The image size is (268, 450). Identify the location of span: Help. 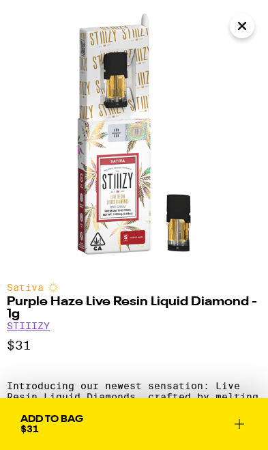
(45, 16).